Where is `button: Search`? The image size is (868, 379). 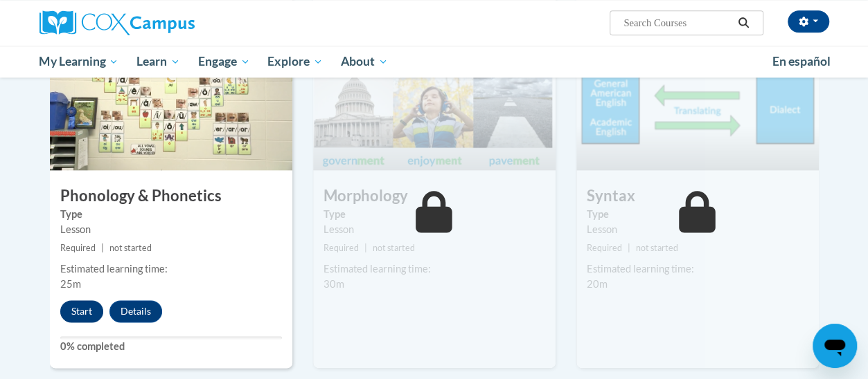
button: Search is located at coordinates (743, 23).